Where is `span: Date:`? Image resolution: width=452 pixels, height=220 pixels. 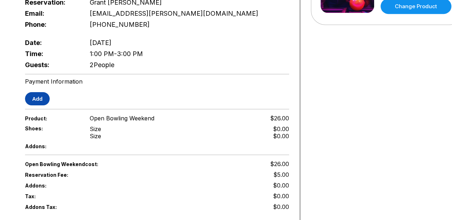
span: Date: is located at coordinates (51, 43).